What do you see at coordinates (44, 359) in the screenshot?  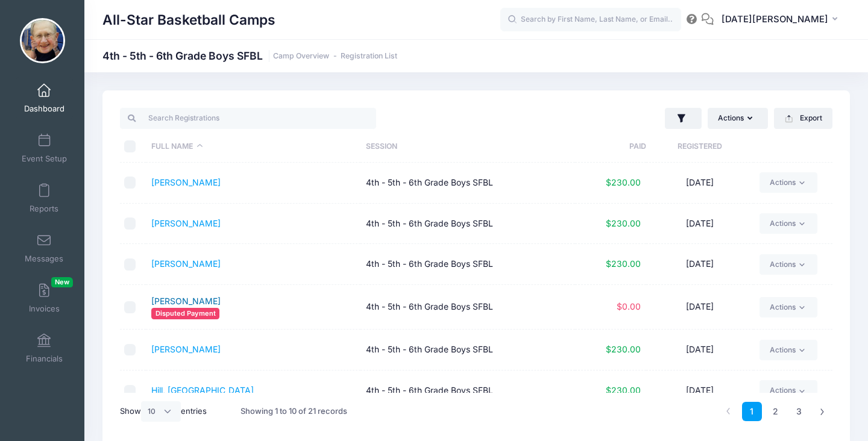 I see `span: Financials` at bounding box center [44, 359].